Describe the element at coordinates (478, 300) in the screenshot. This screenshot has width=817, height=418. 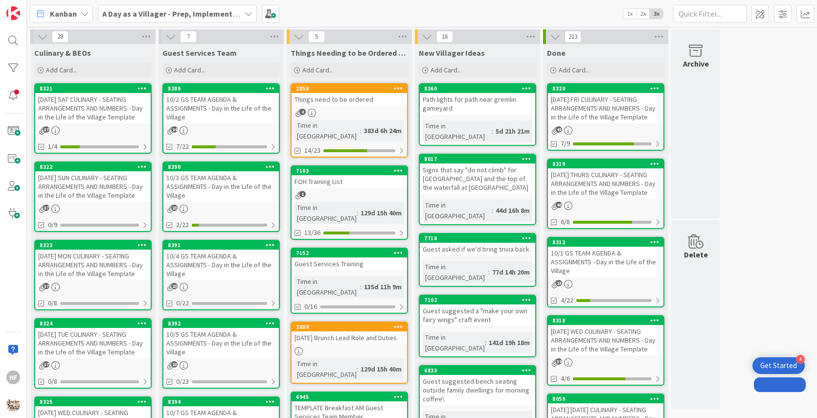
I see `div: 7102` at that location.